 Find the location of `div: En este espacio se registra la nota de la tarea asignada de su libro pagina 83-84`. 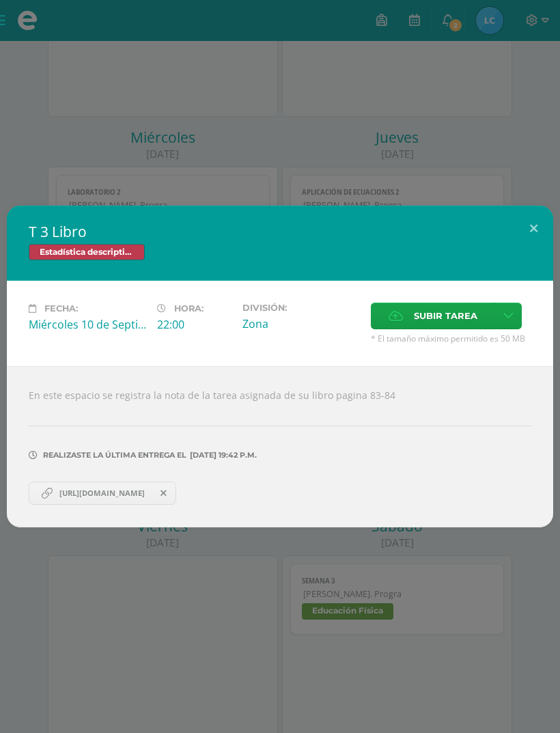

div: En este espacio se registra la nota de la tarea asignada de su libro pagina 83-84 is located at coordinates (280, 447).